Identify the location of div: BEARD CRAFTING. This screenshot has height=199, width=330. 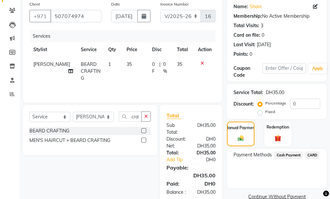
(49, 131).